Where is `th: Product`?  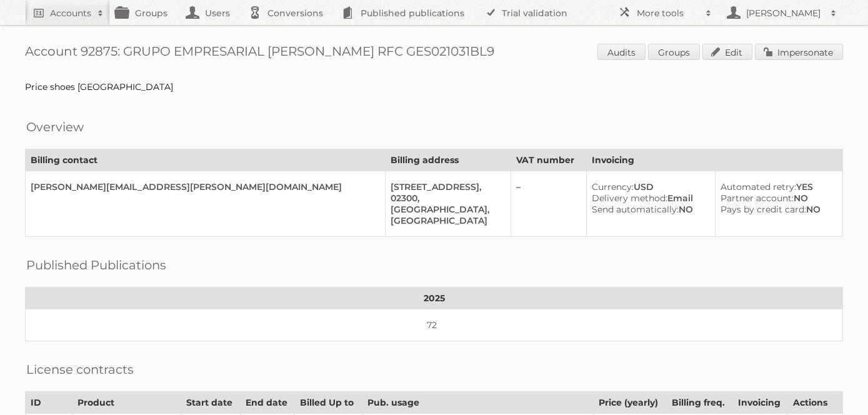 th: Product is located at coordinates (127, 402).